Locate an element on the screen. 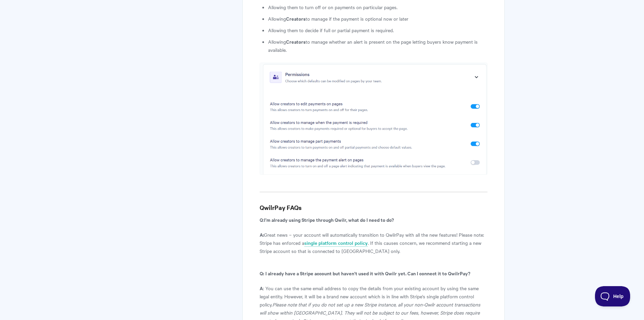 The width and height of the screenshot is (644, 320). b: I already have a Stripe account but haven't used it with Qwilr yet. Can I connect it to QwilrPay? is located at coordinates (368, 273).